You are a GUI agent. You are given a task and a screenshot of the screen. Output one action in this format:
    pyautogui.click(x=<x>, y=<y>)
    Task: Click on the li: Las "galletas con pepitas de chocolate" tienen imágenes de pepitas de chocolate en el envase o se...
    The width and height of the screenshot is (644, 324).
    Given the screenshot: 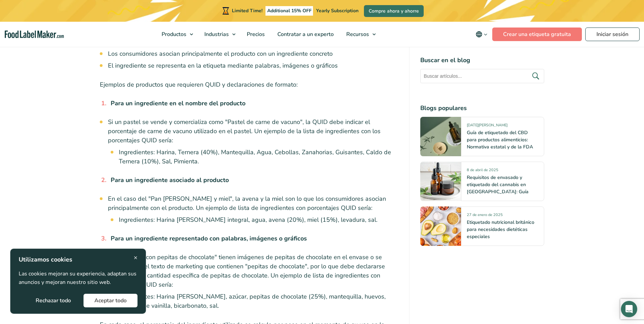 What is the action you would take?
    pyautogui.click(x=253, y=282)
    